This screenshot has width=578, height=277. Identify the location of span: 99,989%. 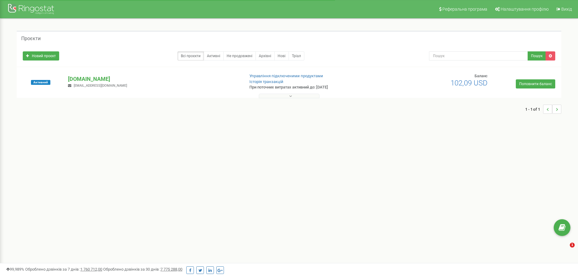
(15, 269).